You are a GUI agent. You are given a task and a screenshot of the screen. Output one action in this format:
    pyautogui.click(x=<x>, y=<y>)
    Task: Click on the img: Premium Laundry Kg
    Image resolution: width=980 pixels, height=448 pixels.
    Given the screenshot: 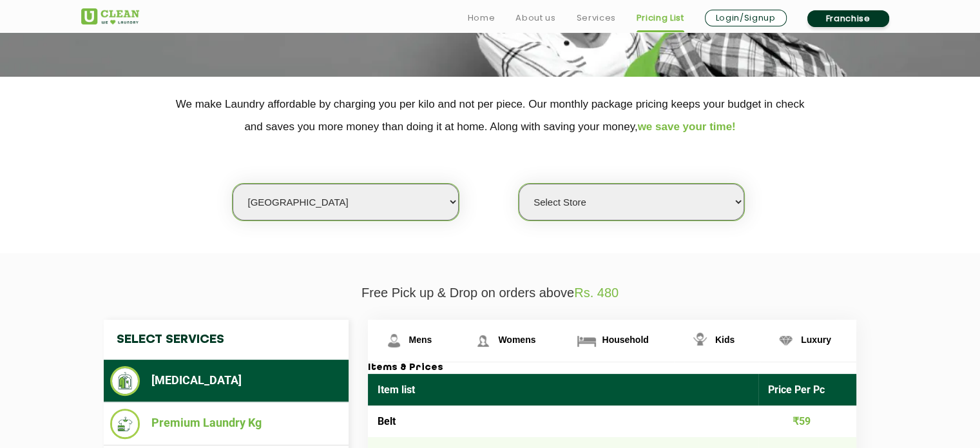 What is the action you would take?
    pyautogui.click(x=125, y=424)
    